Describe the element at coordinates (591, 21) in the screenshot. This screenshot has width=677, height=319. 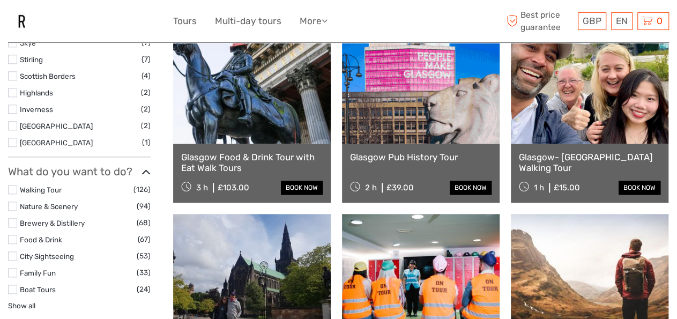
I see `span: GBP` at that location.